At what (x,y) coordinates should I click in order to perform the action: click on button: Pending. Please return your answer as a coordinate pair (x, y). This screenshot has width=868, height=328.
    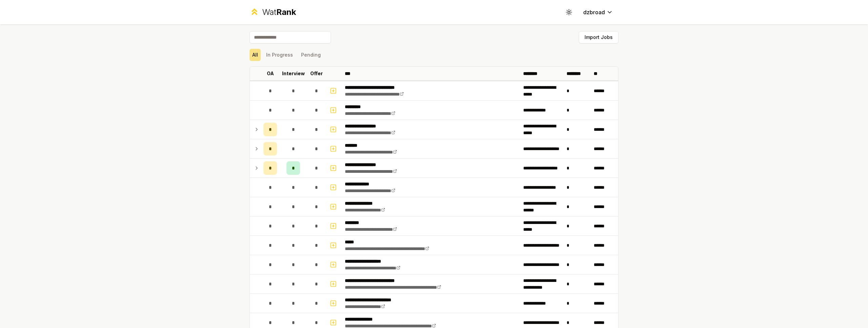
    Looking at the image, I should click on (311, 55).